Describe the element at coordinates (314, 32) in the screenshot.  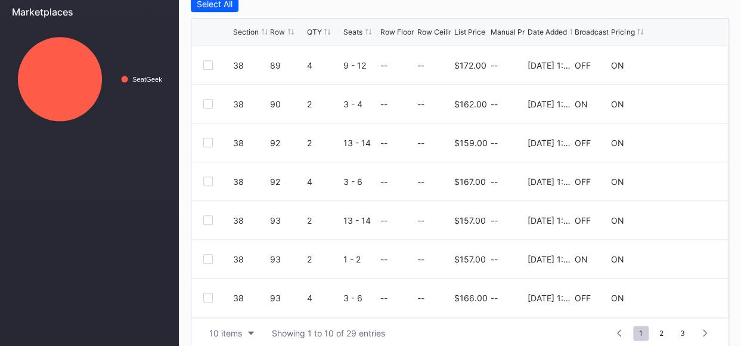
I see `div: QTY` at that location.